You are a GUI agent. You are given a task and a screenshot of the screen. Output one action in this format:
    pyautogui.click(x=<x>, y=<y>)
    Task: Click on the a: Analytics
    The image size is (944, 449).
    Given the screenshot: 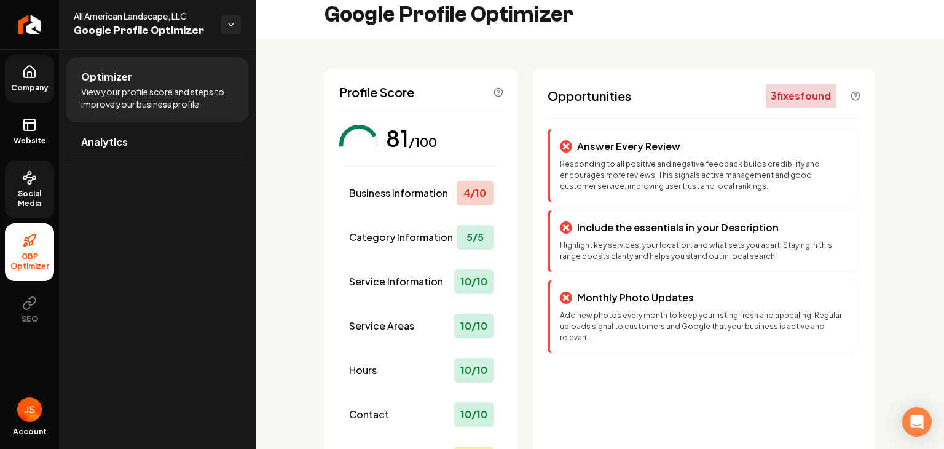 What is the action you would take?
    pyautogui.click(x=157, y=142)
    